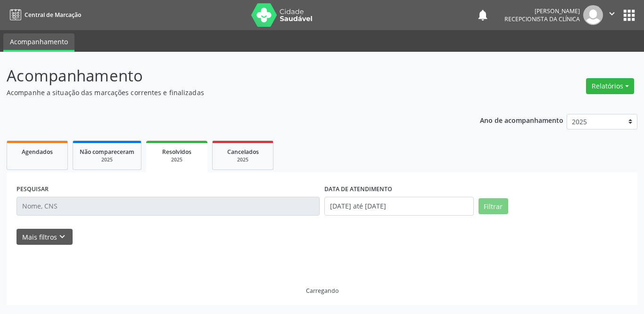 This screenshot has width=644, height=314. I want to click on span: Resolvidos, so click(177, 152).